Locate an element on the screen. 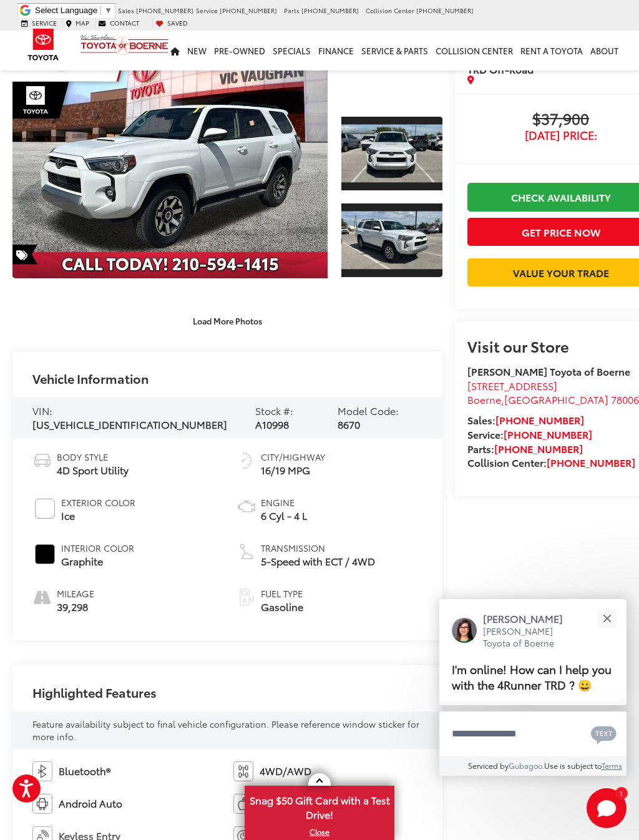 This screenshot has height=840, width=639. span: Saved is located at coordinates (177, 23).